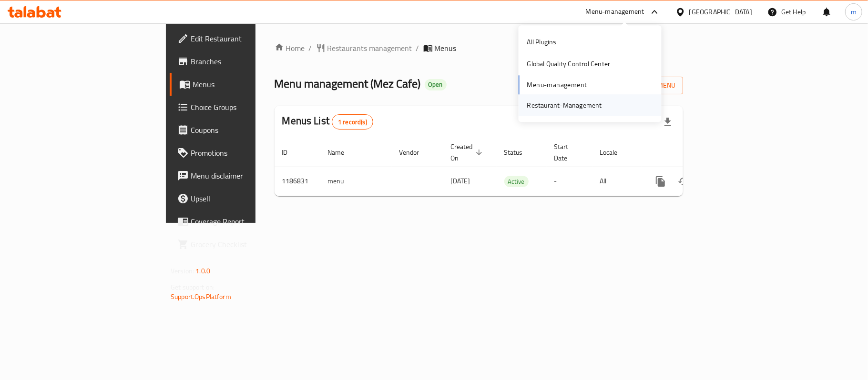 This screenshot has width=868, height=380. I want to click on span: Created On, so click(468, 153).